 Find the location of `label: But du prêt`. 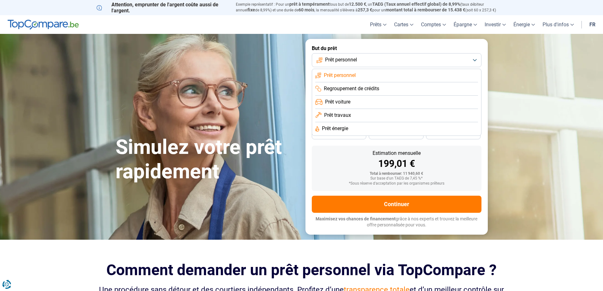

label: But du prêt is located at coordinates (396, 48).